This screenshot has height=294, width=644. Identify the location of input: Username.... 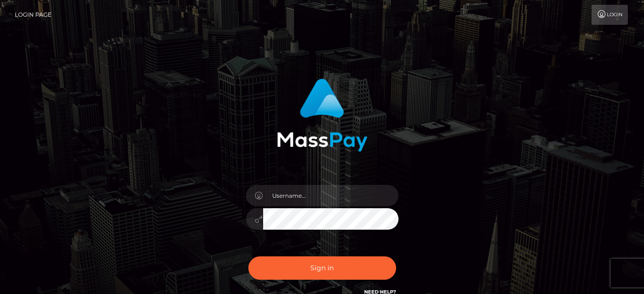
(331, 195).